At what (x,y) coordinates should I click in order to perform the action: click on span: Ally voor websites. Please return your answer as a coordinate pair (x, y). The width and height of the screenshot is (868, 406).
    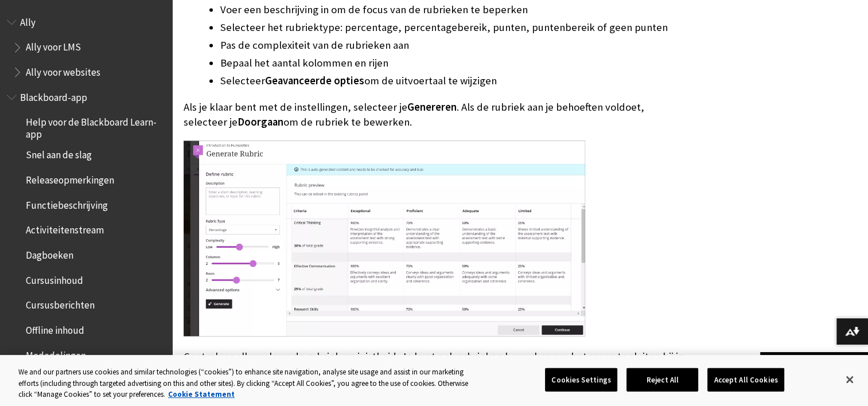
    Looking at the image, I should click on (63, 70).